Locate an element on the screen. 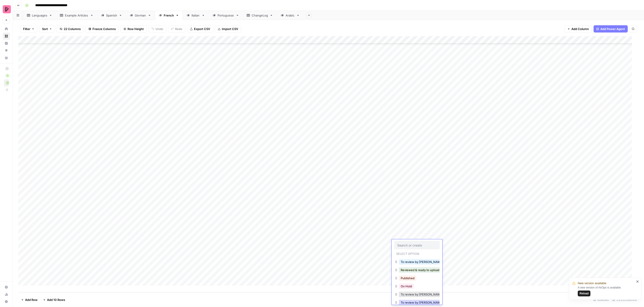  a: Languages is located at coordinates (40, 16).